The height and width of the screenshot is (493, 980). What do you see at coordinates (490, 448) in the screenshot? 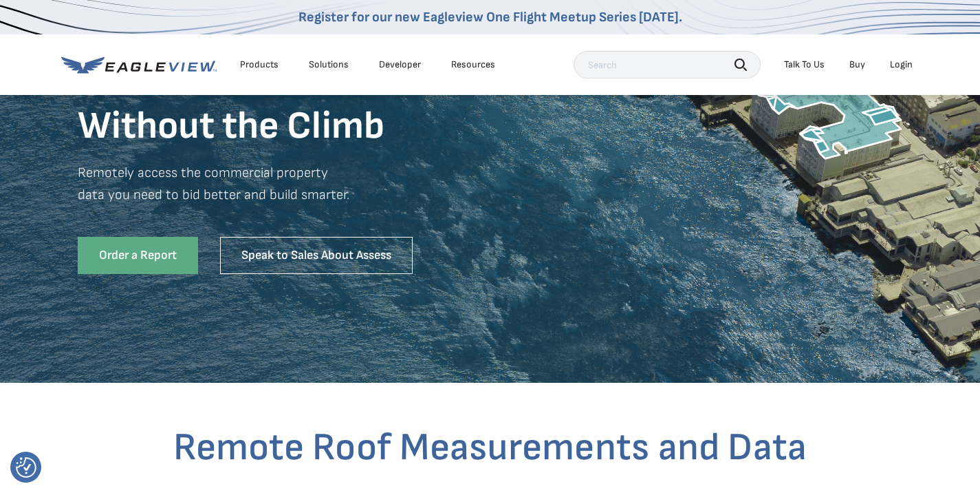
I see `h2: Remote Roof Measurements and Data` at bounding box center [490, 448].